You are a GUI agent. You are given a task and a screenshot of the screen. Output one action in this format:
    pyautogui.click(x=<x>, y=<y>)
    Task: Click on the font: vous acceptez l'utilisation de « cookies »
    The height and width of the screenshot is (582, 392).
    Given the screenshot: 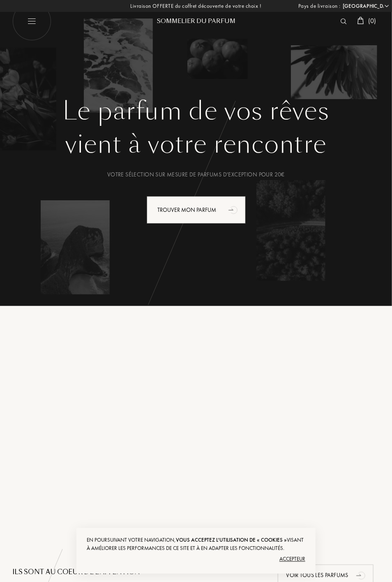 What is the action you would take?
    pyautogui.click(x=231, y=540)
    